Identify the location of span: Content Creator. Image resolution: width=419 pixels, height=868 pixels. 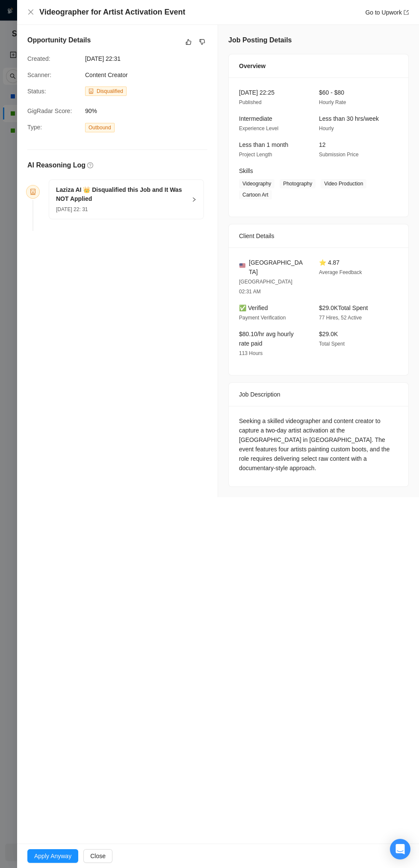
(106, 75).